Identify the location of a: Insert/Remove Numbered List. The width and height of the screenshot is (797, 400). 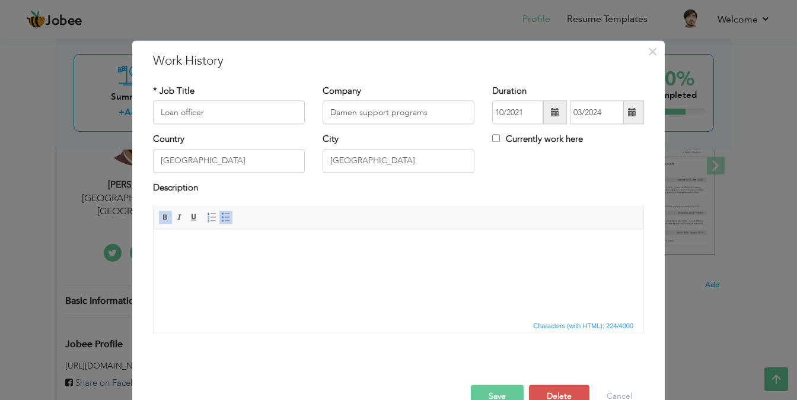
(212, 218).